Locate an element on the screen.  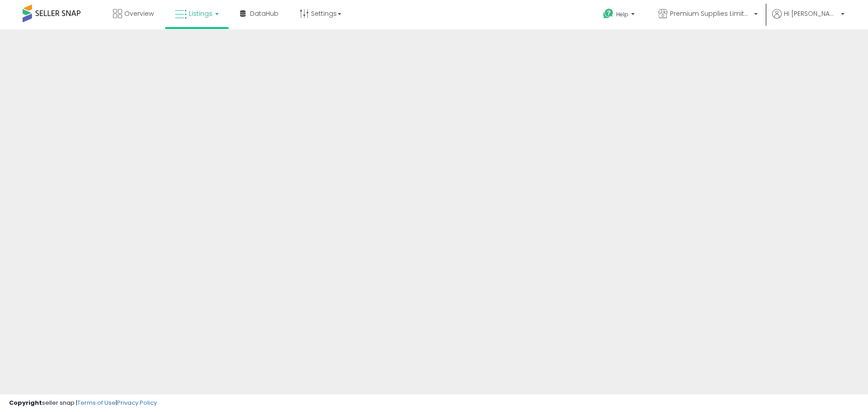
span: Help is located at coordinates (622, 14).